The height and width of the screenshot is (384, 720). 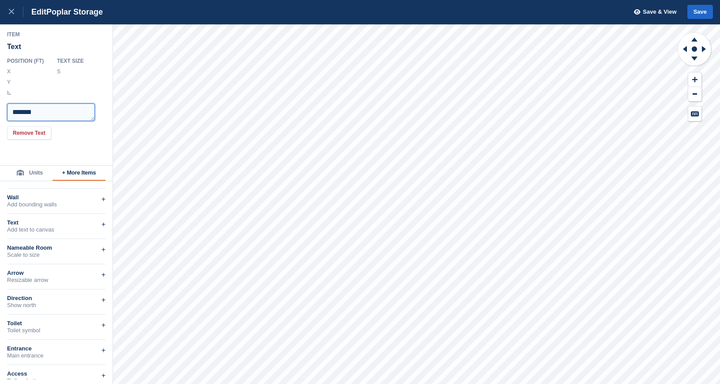 I want to click on label: Y, so click(x=9, y=82).